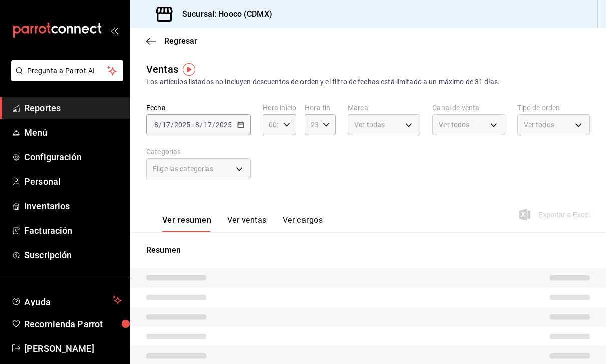 The width and height of the screenshot is (606, 364). Describe the element at coordinates (198, 152) in the screenshot. I see `label: Categorías` at that location.